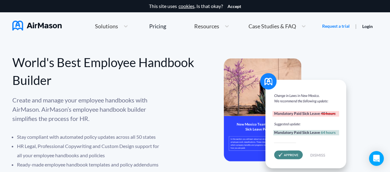 The image size is (390, 172). I want to click on li: Stay compliant with automated policy updates across all 50 states, so click(90, 137).